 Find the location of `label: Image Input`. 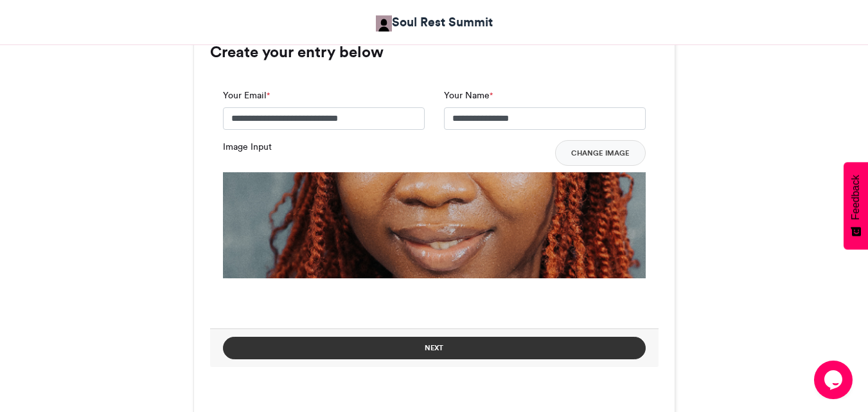

label: Image Input is located at coordinates (247, 146).